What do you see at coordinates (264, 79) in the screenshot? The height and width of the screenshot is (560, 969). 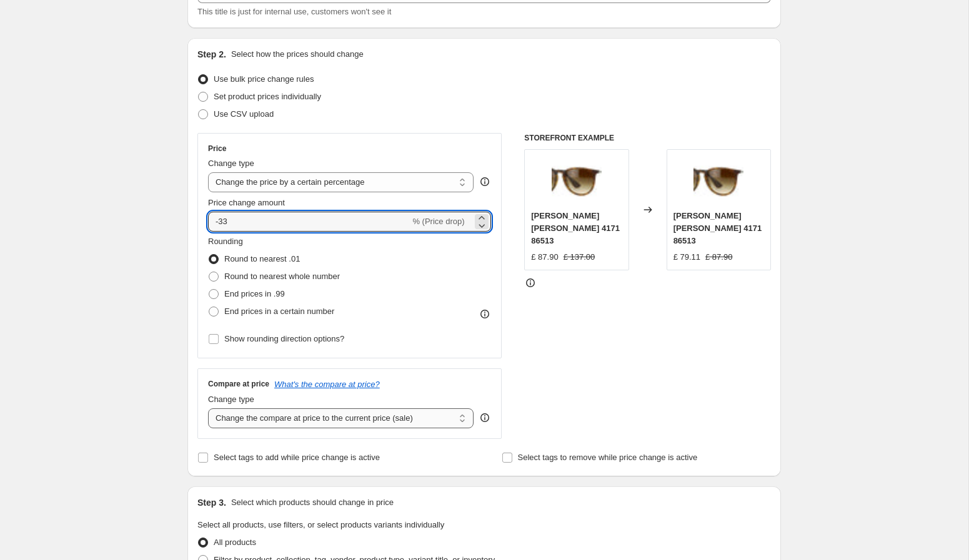 I see `span: Use bulk price change rules` at bounding box center [264, 79].